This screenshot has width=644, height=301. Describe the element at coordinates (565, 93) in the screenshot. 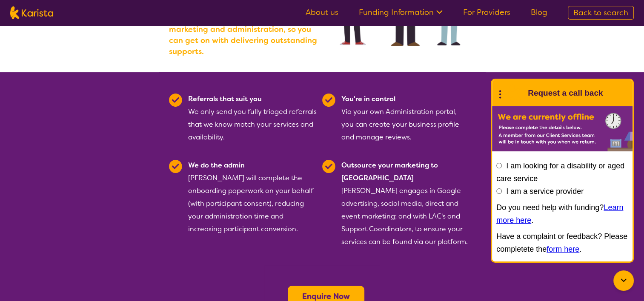

I see `h1: Request a call back` at that location.